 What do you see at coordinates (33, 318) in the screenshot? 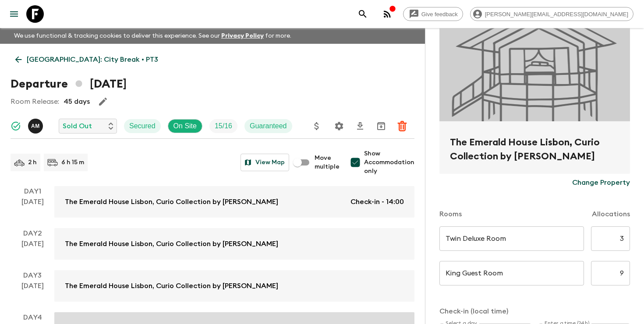
I see `p: Day 4` at bounding box center [33, 318].